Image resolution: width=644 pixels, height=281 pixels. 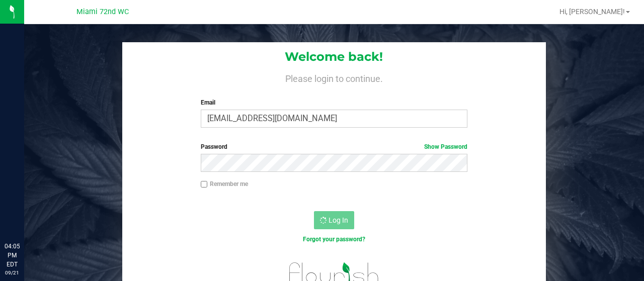 I want to click on p: 09/21, so click(x=12, y=273).